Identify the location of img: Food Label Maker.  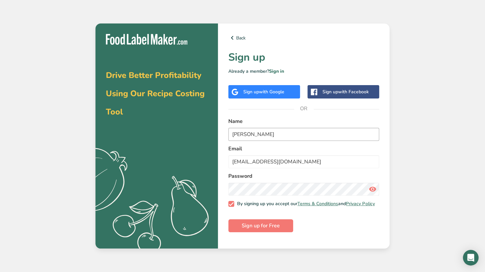
(147, 39).